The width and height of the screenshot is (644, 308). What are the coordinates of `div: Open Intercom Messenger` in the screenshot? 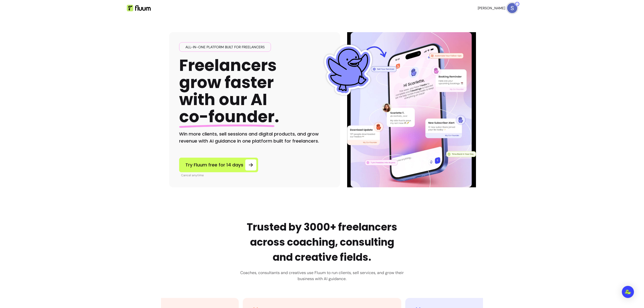 It's located at (628, 292).